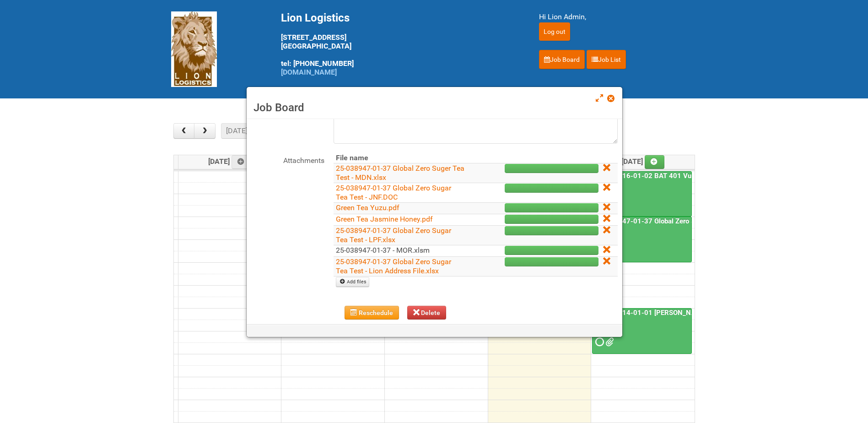  Describe the element at coordinates (555, 32) in the screenshot. I see `input: Log out` at that location.